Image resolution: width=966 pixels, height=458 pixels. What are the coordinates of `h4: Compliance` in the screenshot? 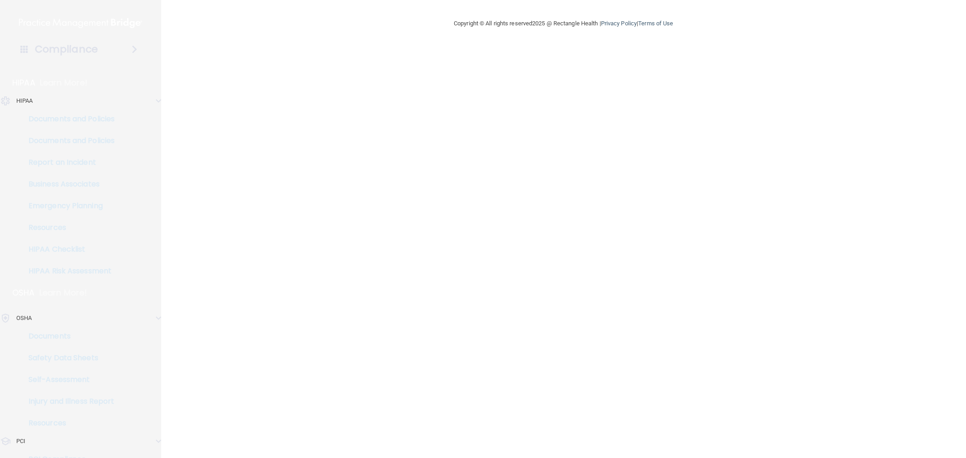 It's located at (66, 49).